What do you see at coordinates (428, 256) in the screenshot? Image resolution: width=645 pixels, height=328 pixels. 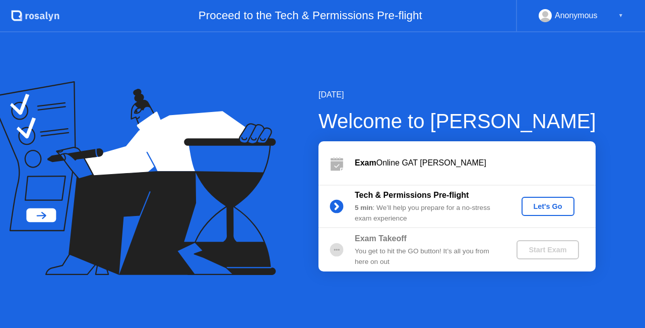 I see `div: You get to hit the GO button! It’s all you from here on out` at bounding box center [428, 256].